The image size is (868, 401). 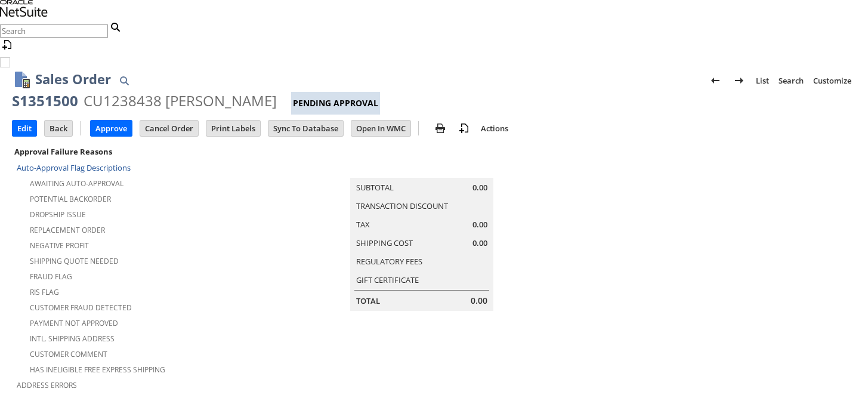 What do you see at coordinates (76, 183) in the screenshot?
I see `a: Awaiting Auto-Approval` at bounding box center [76, 183].